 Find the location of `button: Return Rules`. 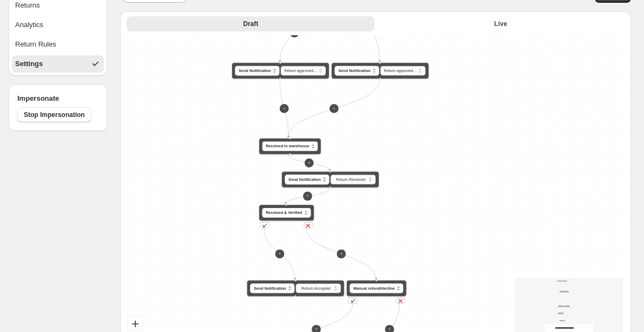

button: Return Rules is located at coordinates (58, 45).